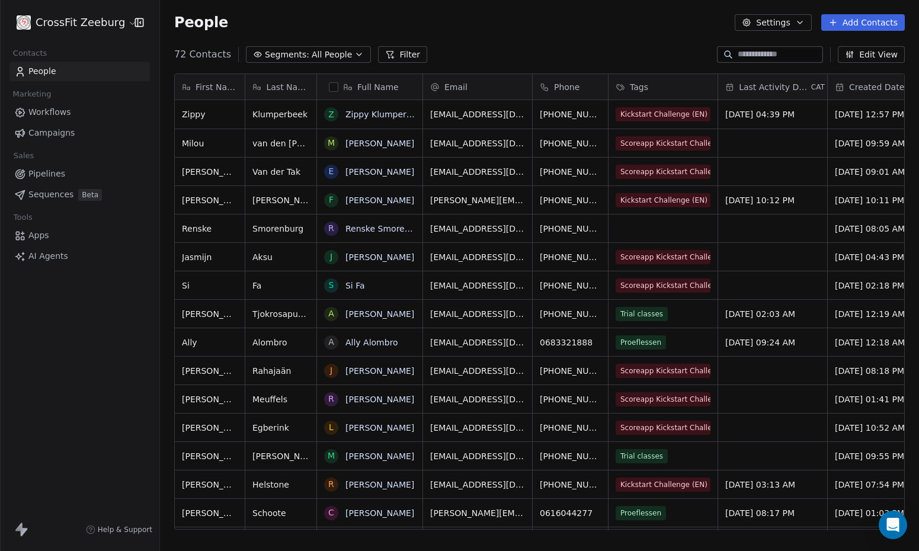 The width and height of the screenshot is (919, 551). What do you see at coordinates (281, 485) in the screenshot?
I see `span: Helstone` at bounding box center [281, 485].